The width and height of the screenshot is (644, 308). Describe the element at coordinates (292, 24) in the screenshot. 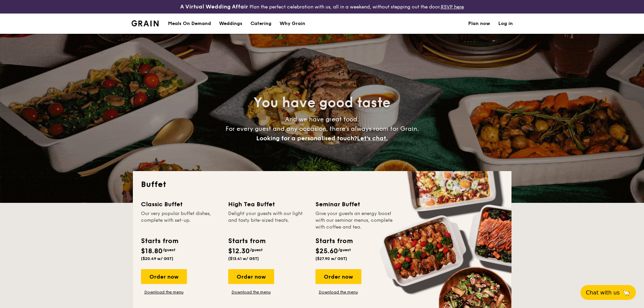

I see `div: Why Grain` at that location.